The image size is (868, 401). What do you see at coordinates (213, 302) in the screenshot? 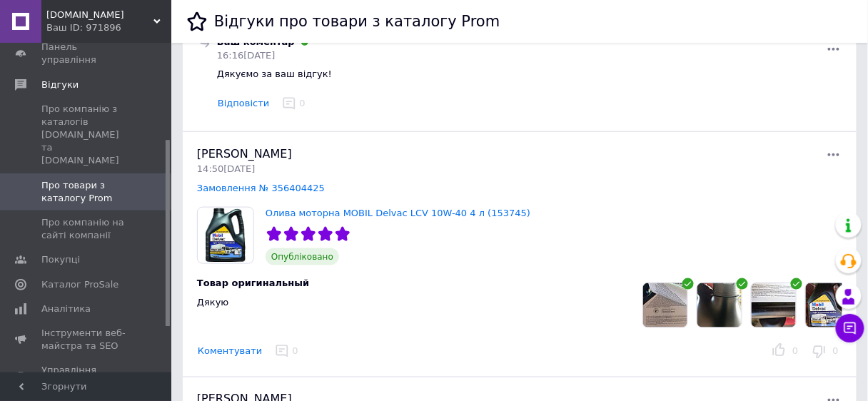
I see `span: Дякую` at bounding box center [213, 302].